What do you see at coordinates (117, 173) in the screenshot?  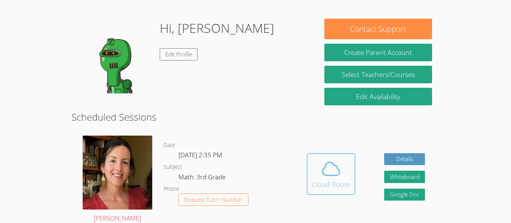 I see `img: IMG_4957.jpeg` at bounding box center [117, 173].